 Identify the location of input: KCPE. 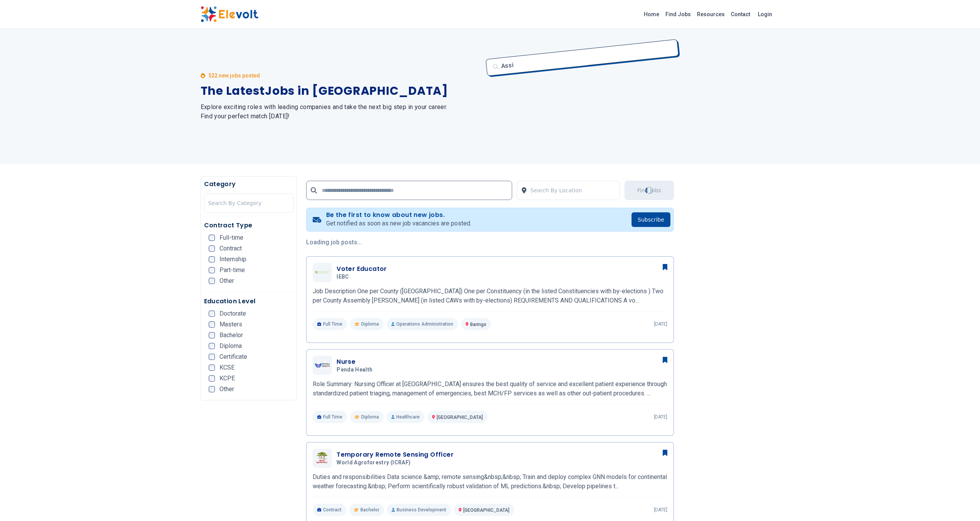
(211, 378).